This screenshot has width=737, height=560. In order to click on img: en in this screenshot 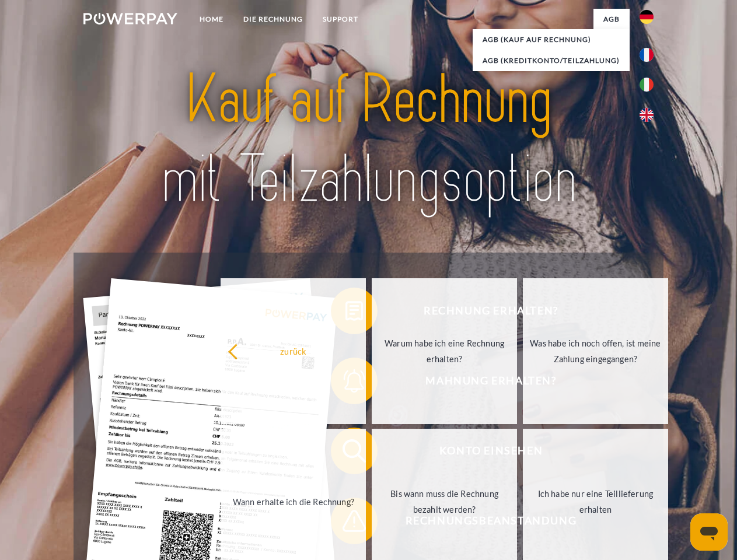, I will do `click(647, 115)`.